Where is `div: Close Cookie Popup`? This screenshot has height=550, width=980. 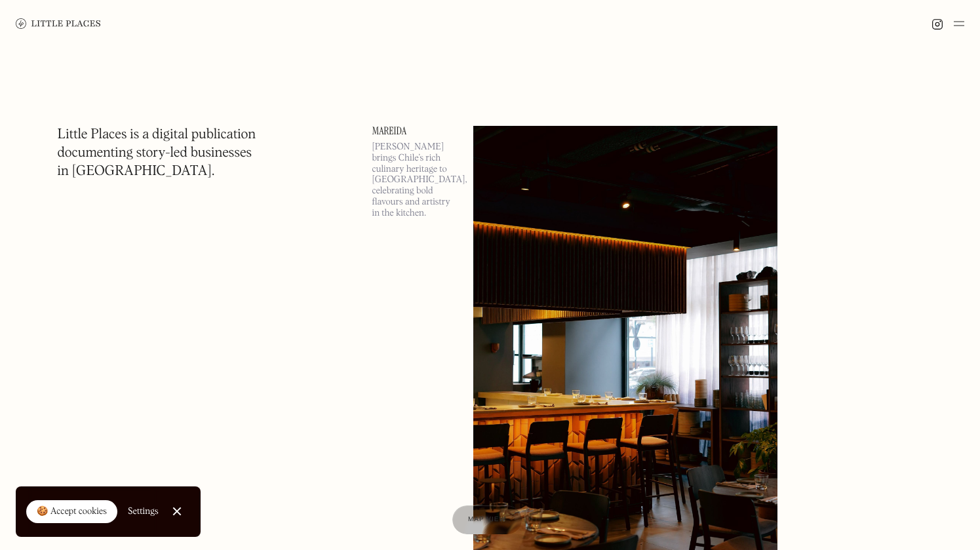 div: Close Cookie Popup is located at coordinates (176, 512).